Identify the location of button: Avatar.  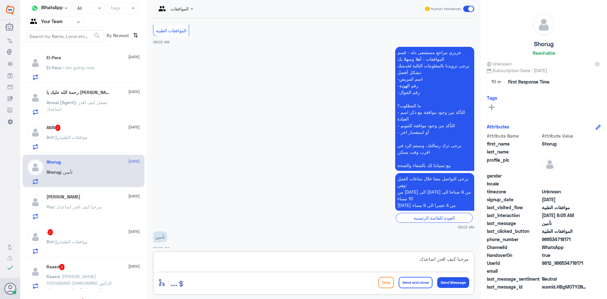
(10, 289).